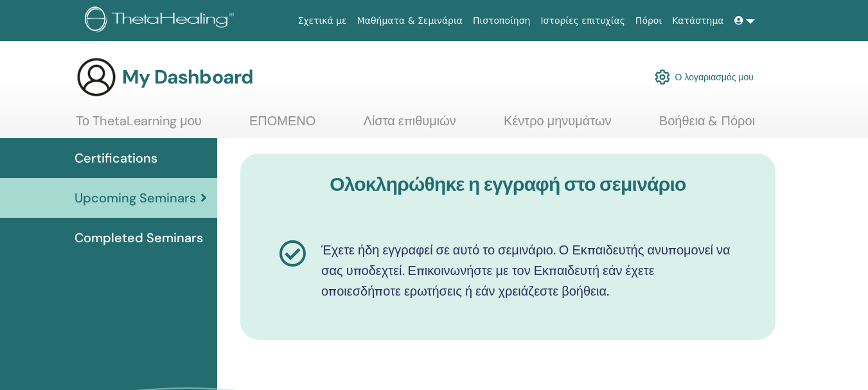 The height and width of the screenshot is (390, 868). What do you see at coordinates (705, 77) in the screenshot?
I see `a: Ο λογαριασμός μου` at bounding box center [705, 77].